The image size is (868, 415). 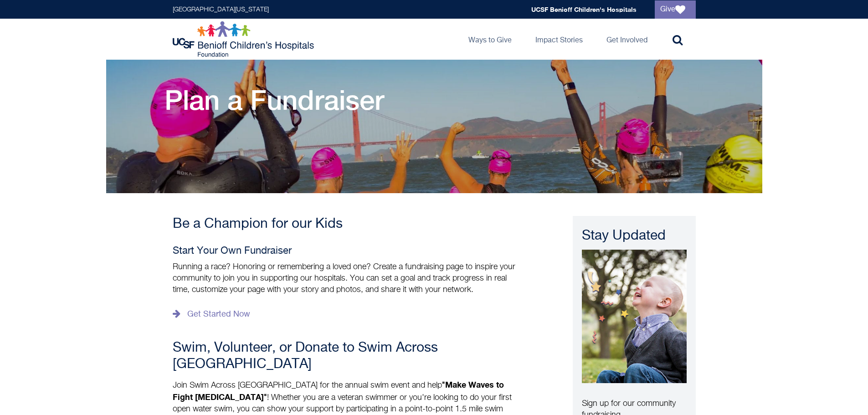 What do you see at coordinates (274, 99) in the screenshot?
I see `h1: Plan a Fundraiser` at bounding box center [274, 99].